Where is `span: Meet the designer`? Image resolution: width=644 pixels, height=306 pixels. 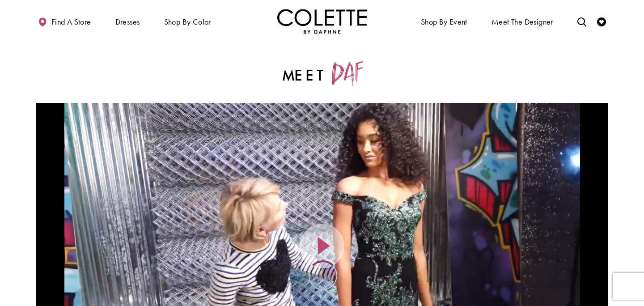 span: Meet the designer is located at coordinates (522, 22).